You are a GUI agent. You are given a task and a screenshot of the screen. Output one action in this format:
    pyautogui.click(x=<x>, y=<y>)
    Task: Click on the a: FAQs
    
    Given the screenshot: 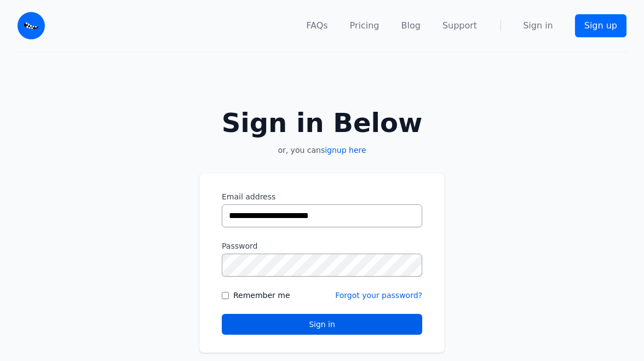 What is the action you would take?
    pyautogui.click(x=317, y=26)
    